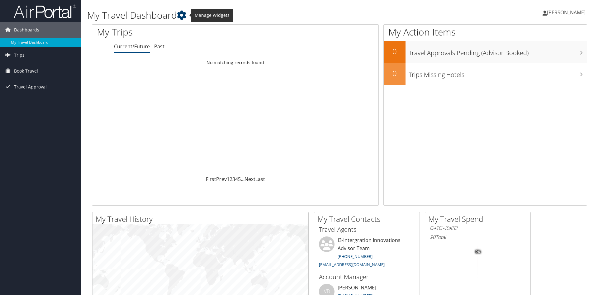 The width and height of the screenshot is (598, 295). Describe the element at coordinates (30, 87) in the screenshot. I see `span: Travel Approval` at that location.